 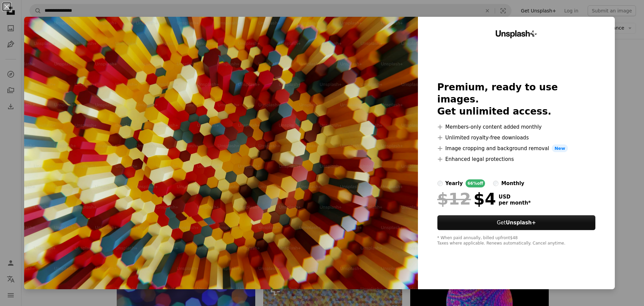 I want to click on input: yearly66%off, so click(x=440, y=184).